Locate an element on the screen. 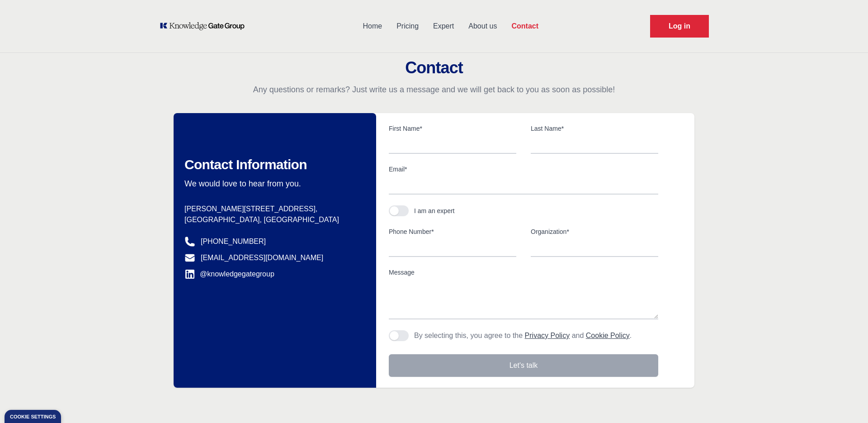  label: Last Name* is located at coordinates (595, 128).